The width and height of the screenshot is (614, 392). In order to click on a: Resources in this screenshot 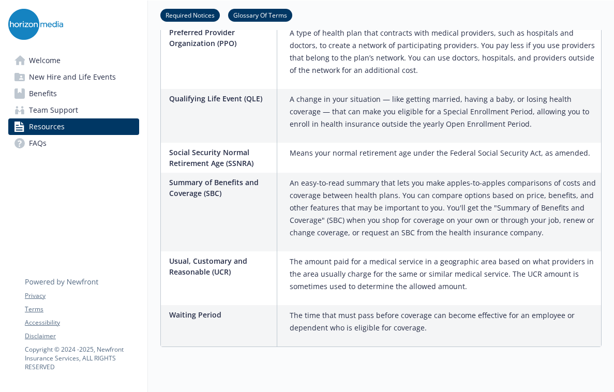, I will do `click(73, 127)`.